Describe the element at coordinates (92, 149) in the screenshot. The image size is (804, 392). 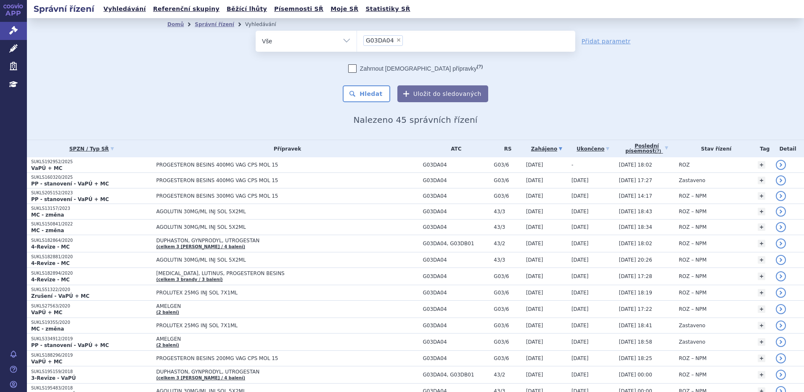
I see `a: SPZN / Typ SŘ` at that location.